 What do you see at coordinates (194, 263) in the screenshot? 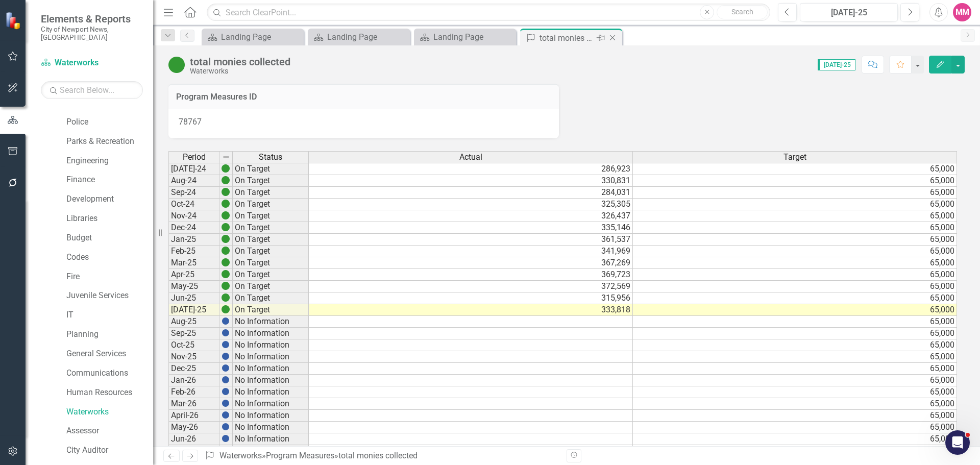
I see `td: Mar-25` at bounding box center [194, 263].